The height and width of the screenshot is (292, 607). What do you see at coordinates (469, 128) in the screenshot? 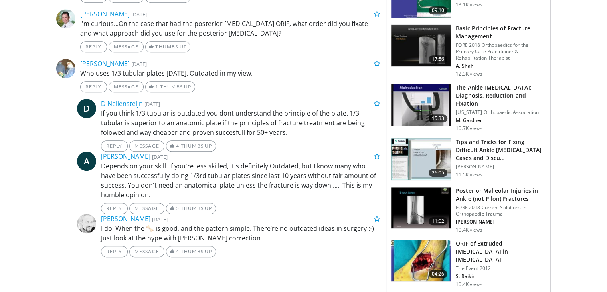
I see `p: 10.7K views` at bounding box center [469, 128].